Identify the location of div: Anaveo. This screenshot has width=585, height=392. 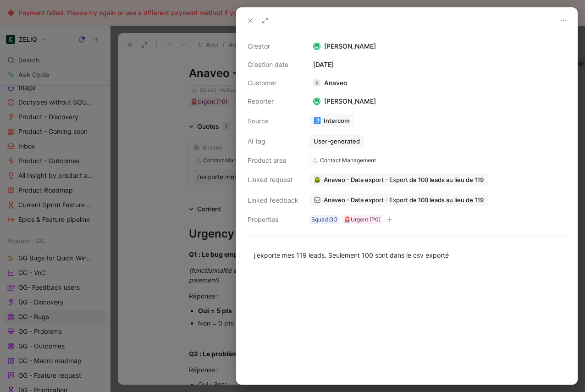
(330, 83).